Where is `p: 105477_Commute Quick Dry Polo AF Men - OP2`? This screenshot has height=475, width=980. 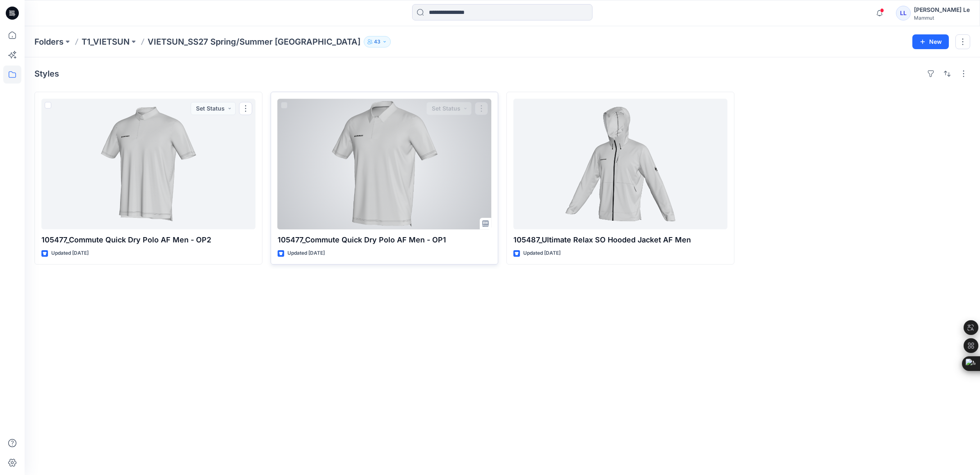
p: 105477_Commute Quick Dry Polo AF Men - OP2 is located at coordinates (149, 240).